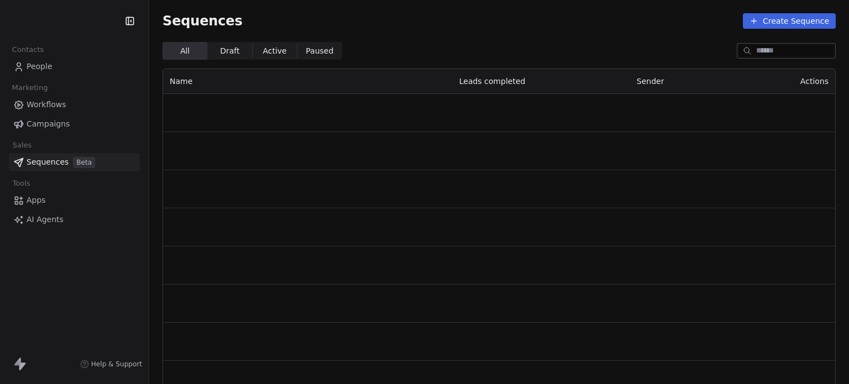 The width and height of the screenshot is (849, 384). What do you see at coordinates (493, 81) in the screenshot?
I see `span: Leads completed` at bounding box center [493, 81].